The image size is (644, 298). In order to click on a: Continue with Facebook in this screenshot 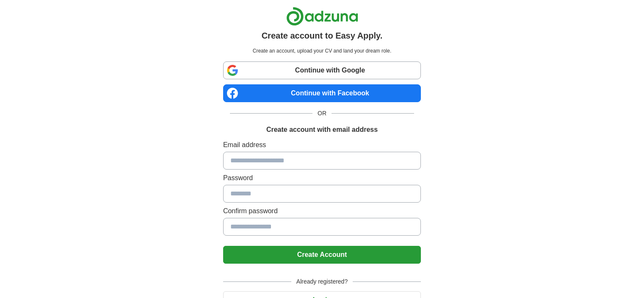, I will do `click(322, 93)`.